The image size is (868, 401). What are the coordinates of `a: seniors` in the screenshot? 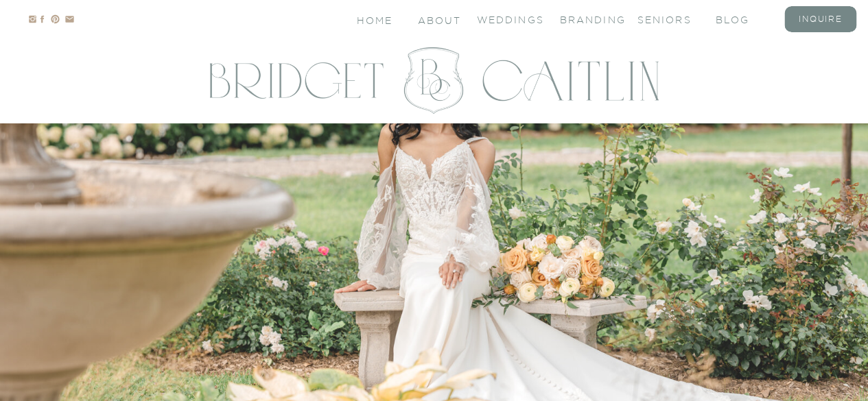 It's located at (665, 18).